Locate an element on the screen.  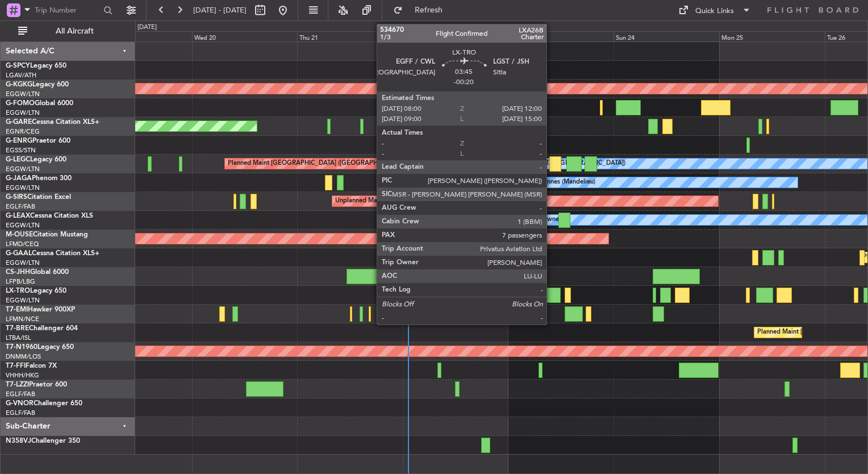
div: Owner is located at coordinates (551, 220).